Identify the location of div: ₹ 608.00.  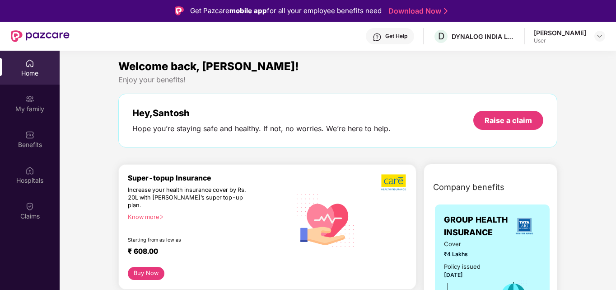
(205, 252).